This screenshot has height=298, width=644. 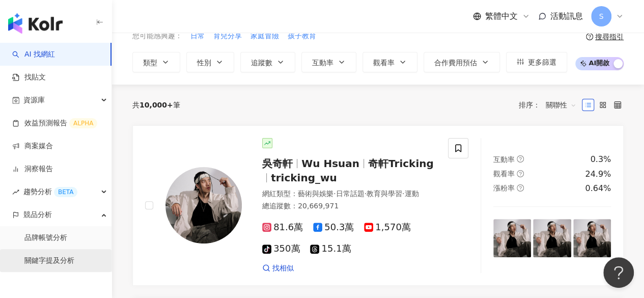 What do you see at coordinates (411, 194) in the screenshot?
I see `span: 運動` at bounding box center [411, 194].